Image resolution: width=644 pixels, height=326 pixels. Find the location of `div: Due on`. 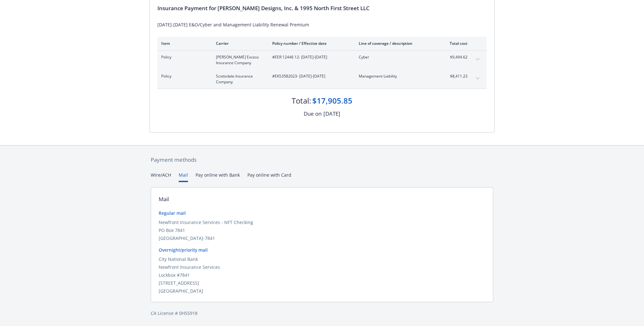

div: Due on is located at coordinates (313, 114).